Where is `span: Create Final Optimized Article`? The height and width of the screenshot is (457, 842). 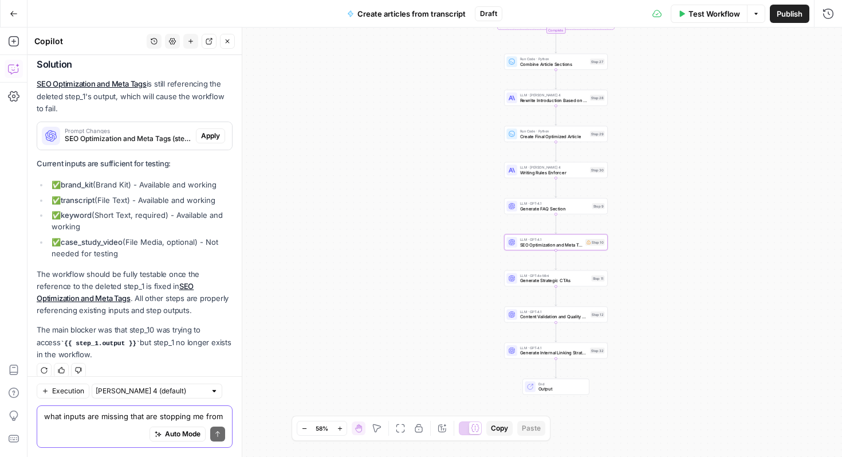
span: Create Final Optimized Article is located at coordinates (554, 136).